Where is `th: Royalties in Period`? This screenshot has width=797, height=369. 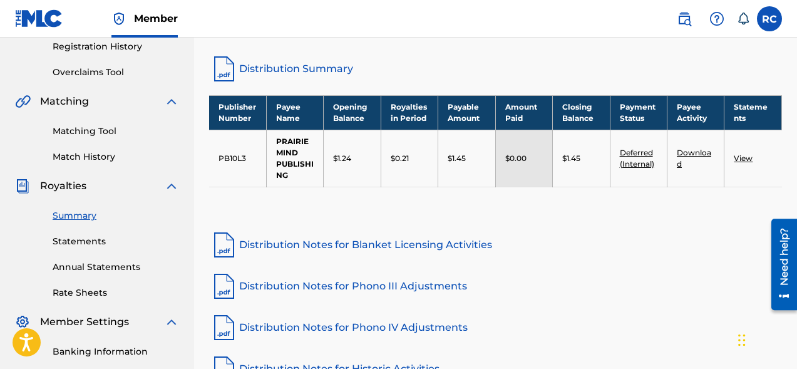 th: Royalties in Period is located at coordinates (409, 112).